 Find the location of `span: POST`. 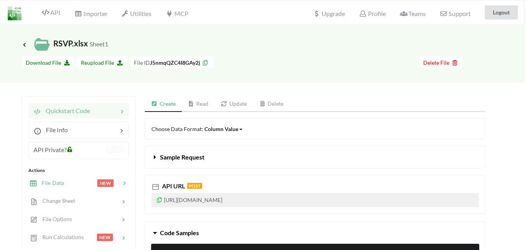

span: POST is located at coordinates (195, 185).